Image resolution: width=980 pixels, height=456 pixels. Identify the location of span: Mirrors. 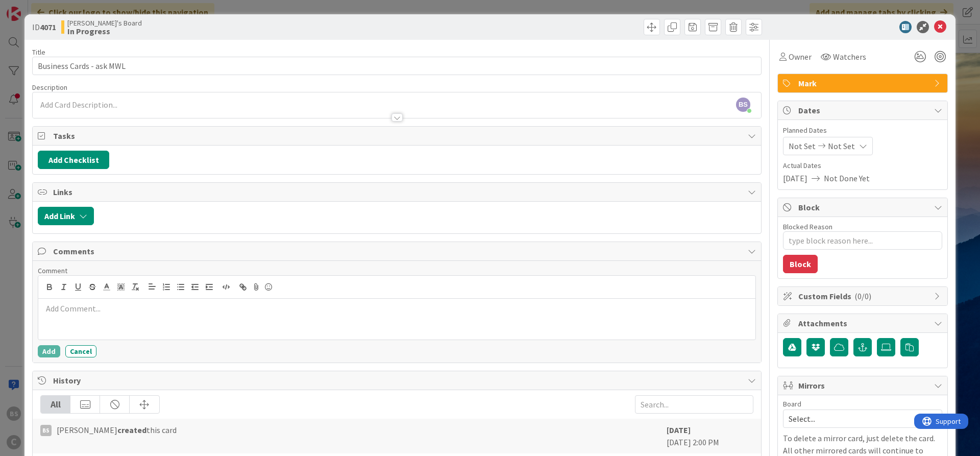
(863, 385).